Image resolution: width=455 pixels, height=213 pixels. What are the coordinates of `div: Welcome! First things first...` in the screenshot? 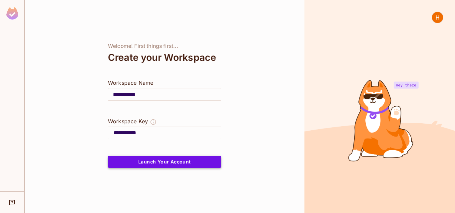 It's located at (165, 46).